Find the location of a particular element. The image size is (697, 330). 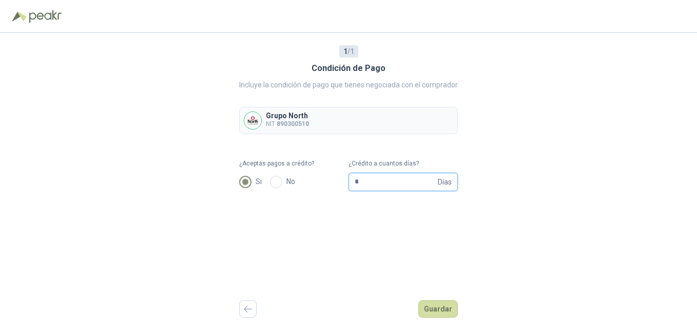

img: Peakr is located at coordinates (45, 16).